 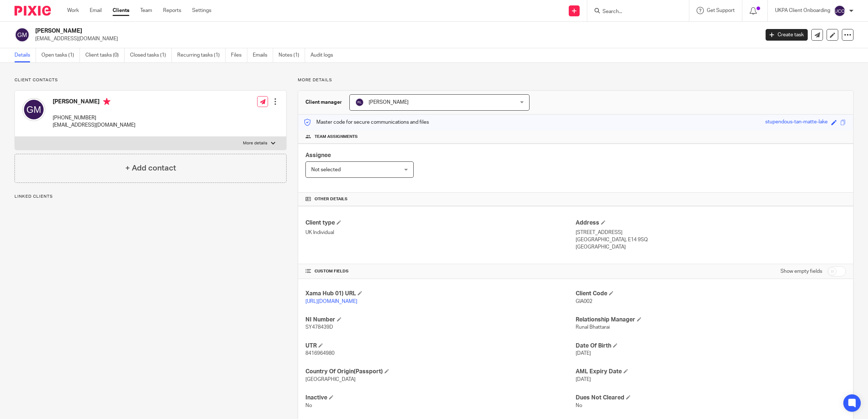 What do you see at coordinates (320, 353) in the screenshot?
I see `span: 8416964980` at bounding box center [320, 353].